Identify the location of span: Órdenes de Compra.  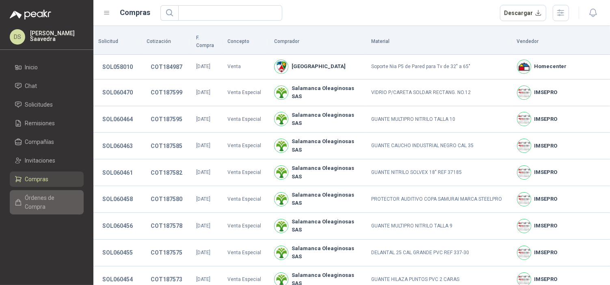
(50, 203).